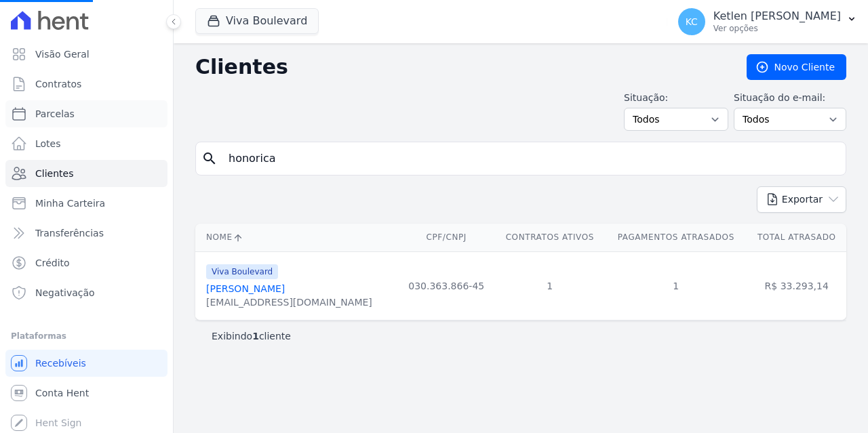 This screenshot has width=868, height=433. What do you see at coordinates (52, 263) in the screenshot?
I see `span: Crédito` at bounding box center [52, 263].